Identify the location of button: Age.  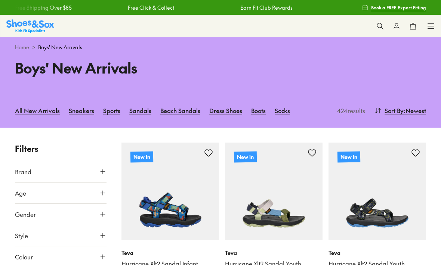
(61, 193).